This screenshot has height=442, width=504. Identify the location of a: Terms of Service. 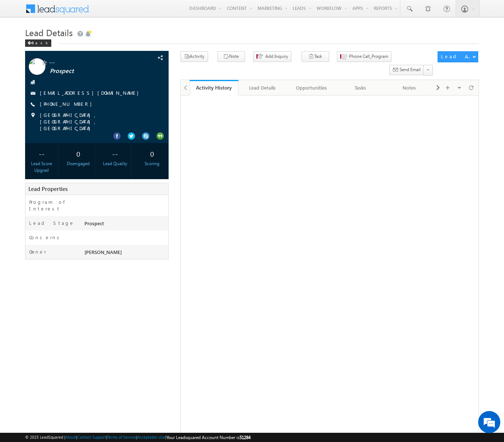
(122, 437).